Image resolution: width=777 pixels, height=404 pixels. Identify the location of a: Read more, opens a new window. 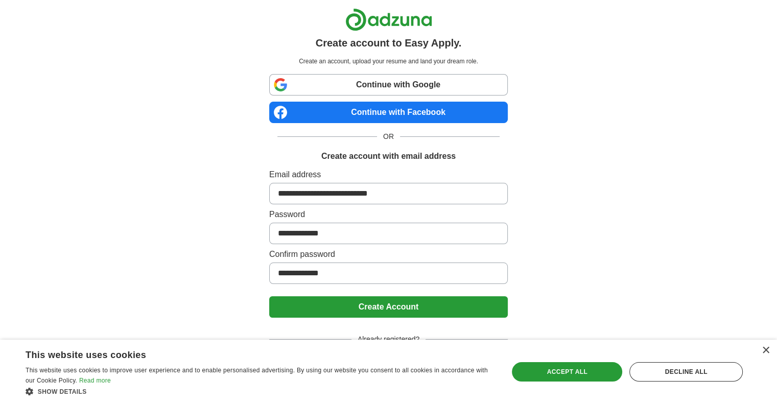
(95, 380).